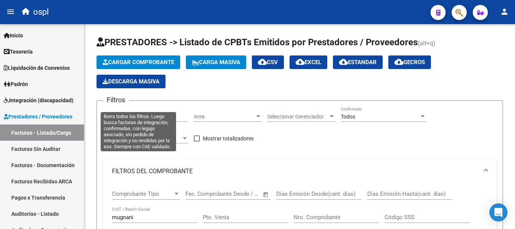 Image resolution: width=515 pixels, height=229 pixels. What do you see at coordinates (224, 117) in the screenshot?
I see `span: Area` at bounding box center [224, 117].